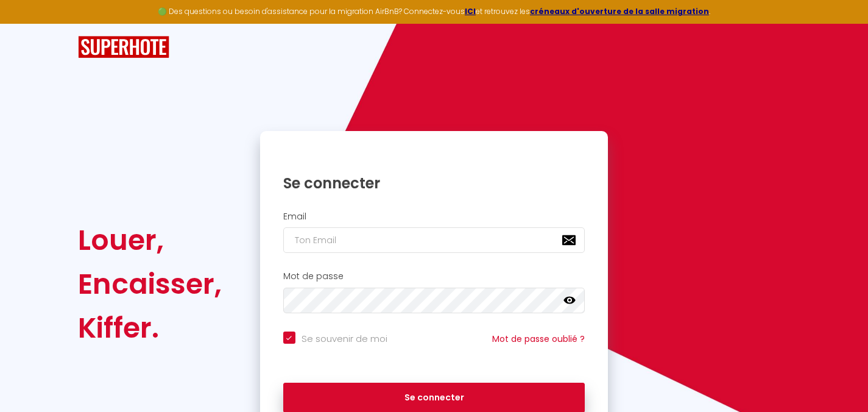 The height and width of the screenshot is (412, 868). What do you see at coordinates (620, 11) in the screenshot?
I see `strong: créneaux d'ouverture de la salle migration` at bounding box center [620, 11].